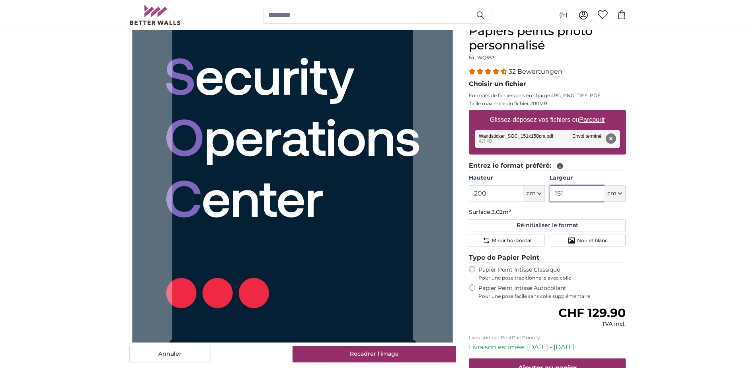 The width and height of the screenshot is (755, 368). I want to click on legend: Type de Papier Peint, so click(547, 257).